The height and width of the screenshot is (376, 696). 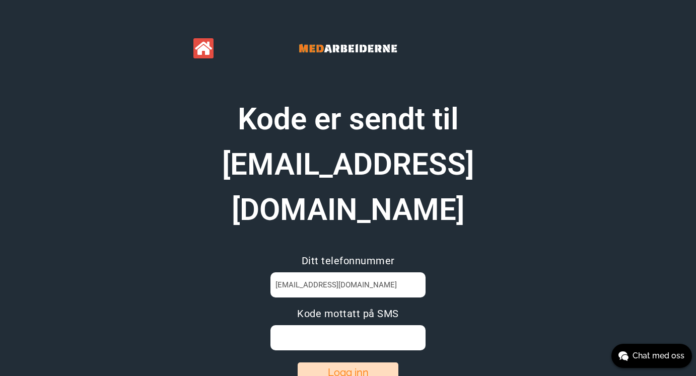 What do you see at coordinates (348, 261) in the screenshot?
I see `span: Ditt telefonnummer` at bounding box center [348, 261].